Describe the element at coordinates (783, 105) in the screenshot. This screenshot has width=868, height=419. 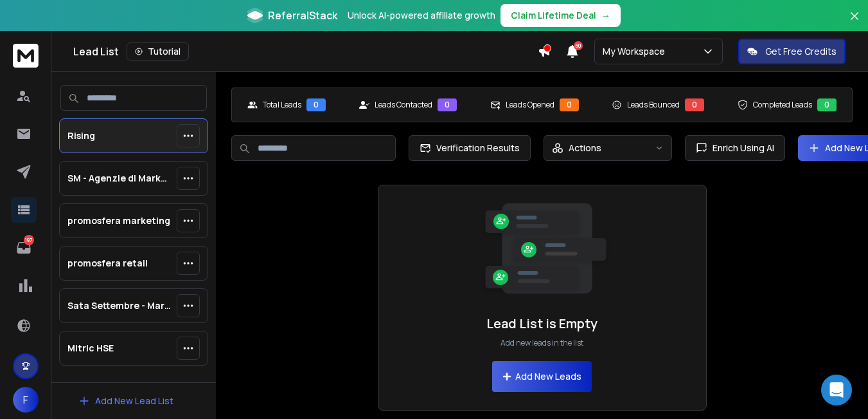
I see `p: Completed Leads` at that location.